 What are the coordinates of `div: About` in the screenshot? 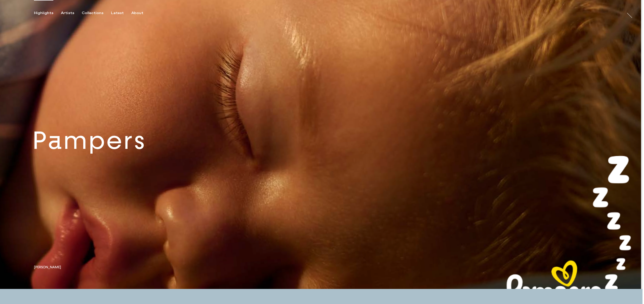 It's located at (137, 13).